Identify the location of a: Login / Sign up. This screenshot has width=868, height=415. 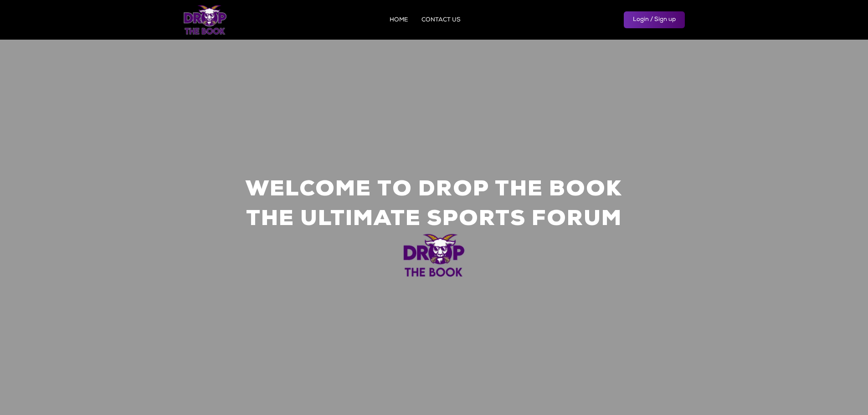
(655, 20).